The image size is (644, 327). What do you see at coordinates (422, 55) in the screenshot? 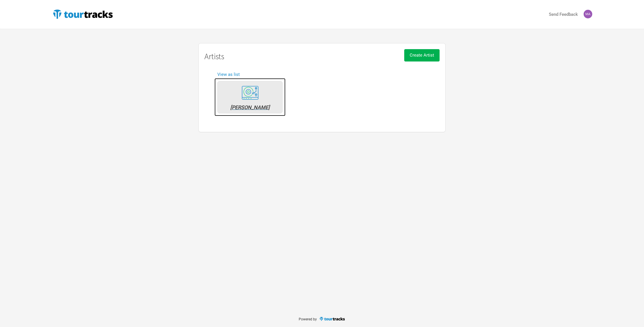
I see `span: Create Artist` at bounding box center [422, 55].